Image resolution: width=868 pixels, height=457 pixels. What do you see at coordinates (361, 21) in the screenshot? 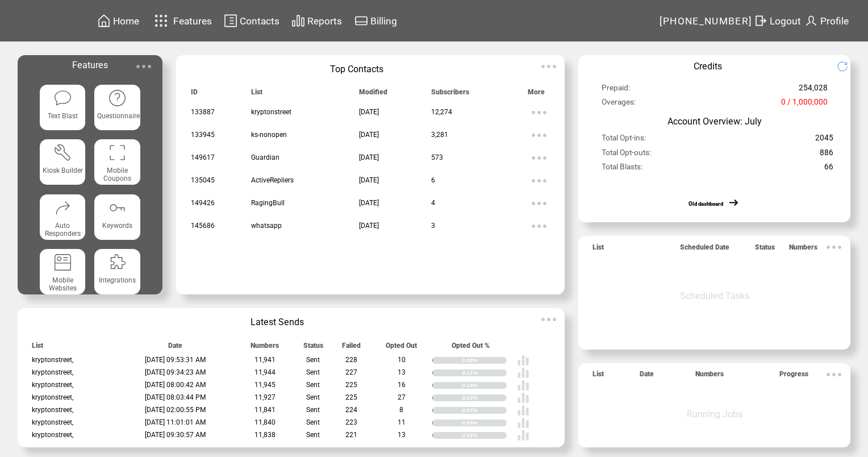
I see `img: creidtcard.svg` at bounding box center [361, 21].